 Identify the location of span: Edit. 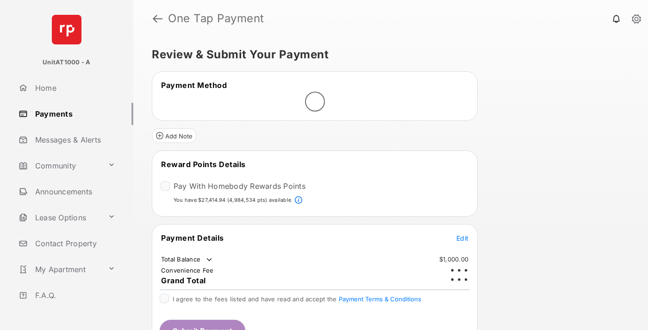
(463, 238).